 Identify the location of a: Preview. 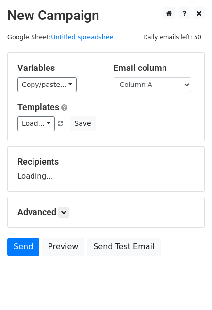
(63, 247).